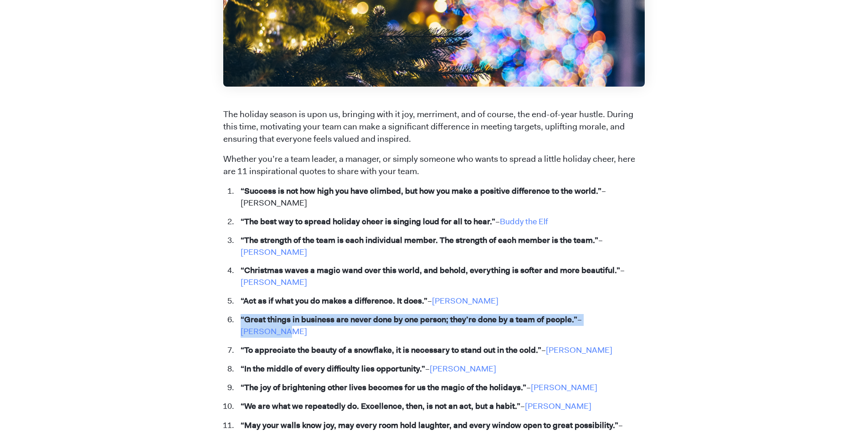 The image size is (868, 433). Describe the element at coordinates (430, 271) in the screenshot. I see `strong: “Christmas waves a magic wand over this world, and behold, everything is softer and more beautiful.”` at that location.